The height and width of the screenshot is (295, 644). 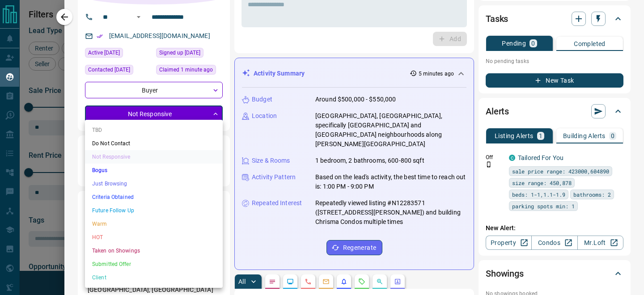 I want to click on li: Criteria Obtained, so click(x=154, y=197).